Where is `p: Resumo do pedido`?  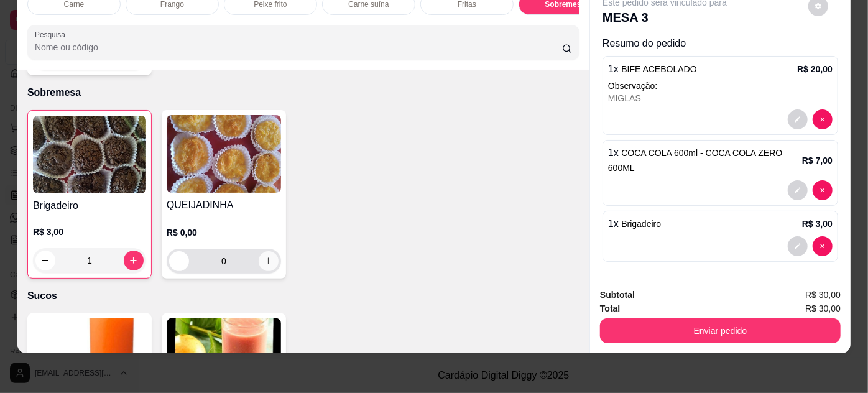
p: Resumo do pedido is located at coordinates (720, 43).